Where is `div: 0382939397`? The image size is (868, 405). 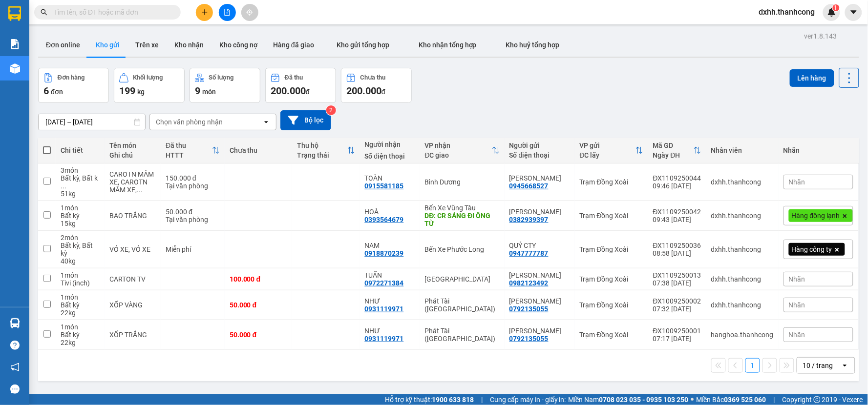
div: 0382939397 is located at coordinates (529, 220).